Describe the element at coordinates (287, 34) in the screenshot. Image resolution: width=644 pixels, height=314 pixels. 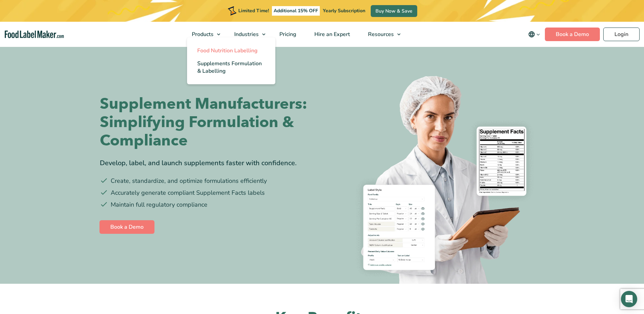
I see `span: Pricing` at that location.